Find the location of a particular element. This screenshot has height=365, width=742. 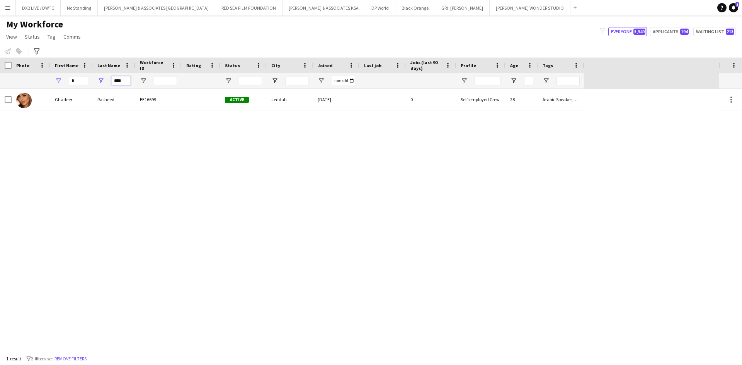

span: View is located at coordinates (12, 37).